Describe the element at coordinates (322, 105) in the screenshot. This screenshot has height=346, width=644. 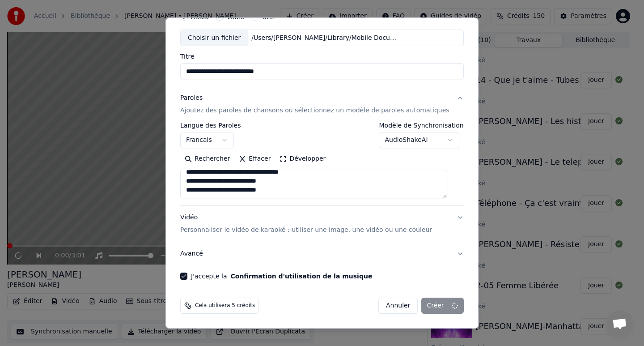
I see `button: ParolesAjoutez des paroles de chansons ou sélectionnez un modèle de paroles automatiques` at that location.